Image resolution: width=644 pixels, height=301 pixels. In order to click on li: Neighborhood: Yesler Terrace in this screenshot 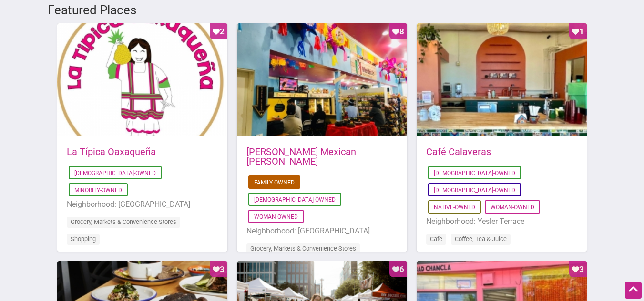, I will do `click(501, 222)`.